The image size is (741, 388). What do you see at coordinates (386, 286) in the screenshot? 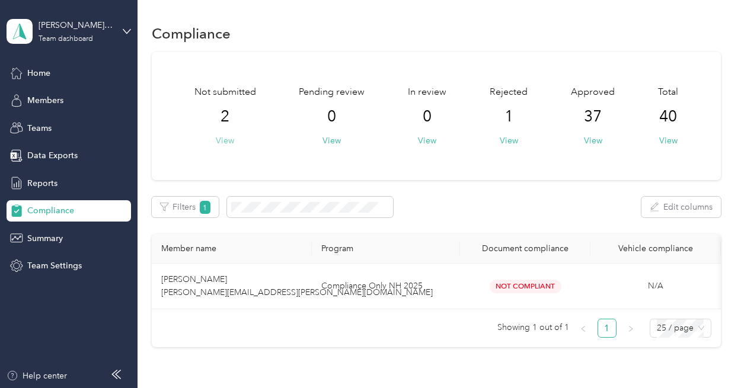
I see `td: Compliance Only NH 2025` at bounding box center [386, 286].